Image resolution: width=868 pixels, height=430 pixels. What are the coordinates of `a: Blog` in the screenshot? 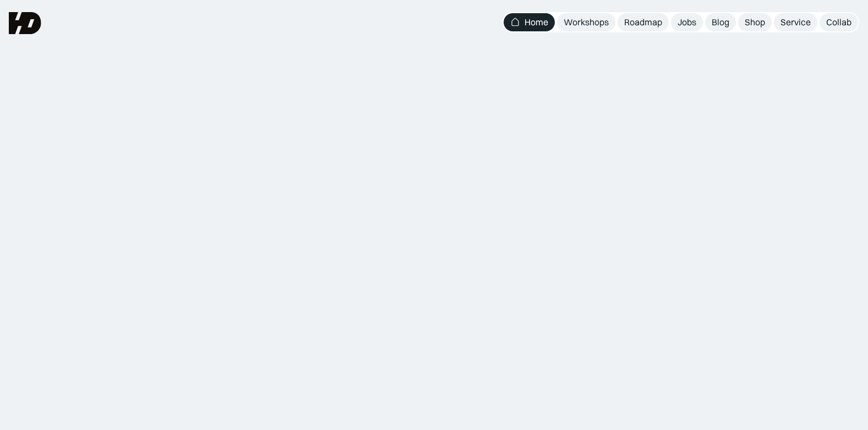 It's located at (720, 22).